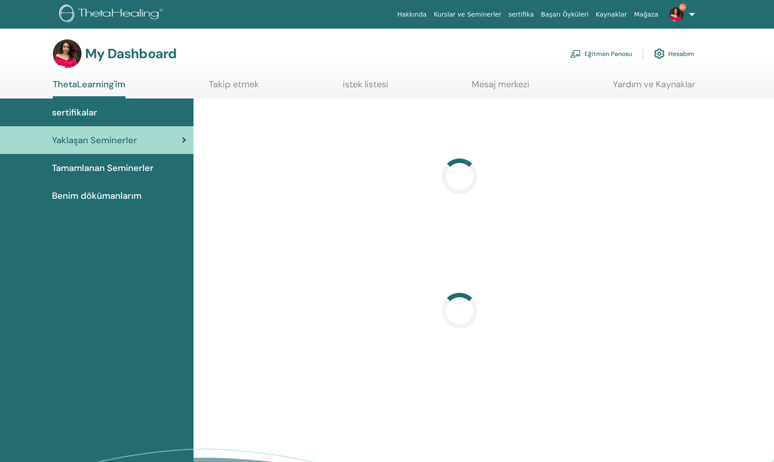  Describe the element at coordinates (234, 87) in the screenshot. I see `a: Takip etmek` at that location.